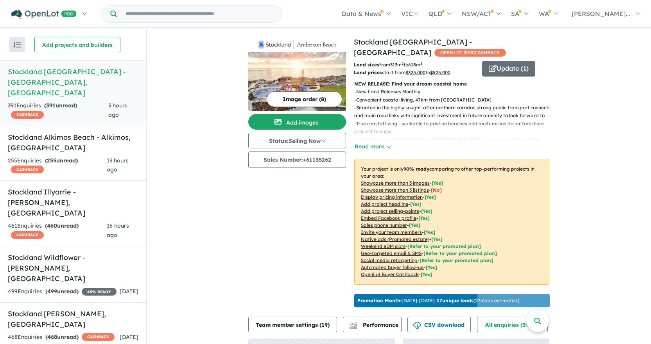  What do you see at coordinates (52, 292) in the screenshot?
I see `span: 499` at bounding box center [52, 292].